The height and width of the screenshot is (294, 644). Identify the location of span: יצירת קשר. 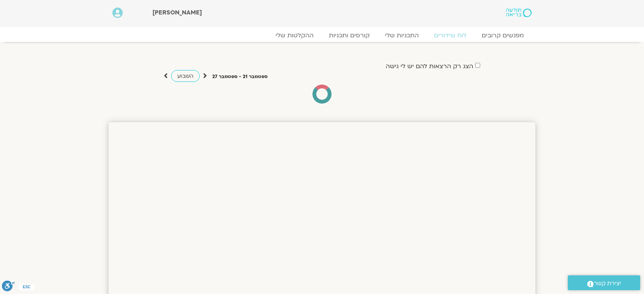
(607, 283).